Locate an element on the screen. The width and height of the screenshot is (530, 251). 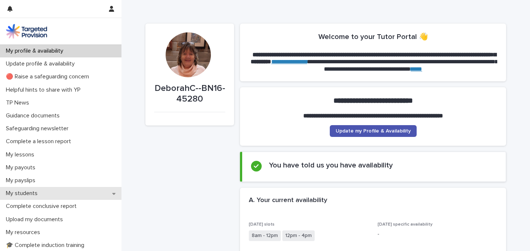
p: 🎓 Complete induction training is located at coordinates (46, 245).